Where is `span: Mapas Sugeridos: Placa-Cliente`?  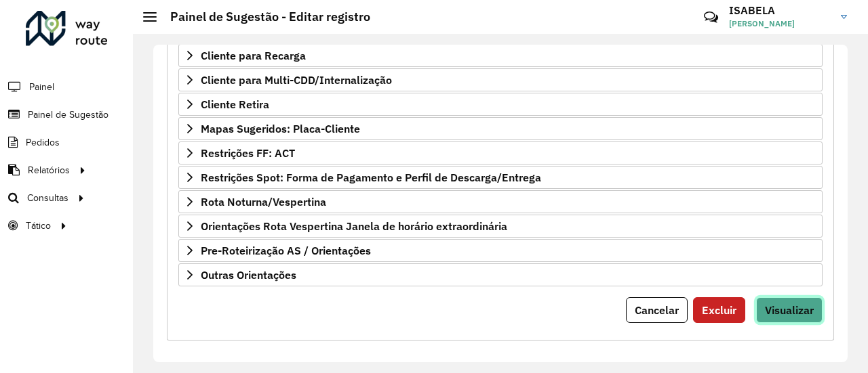
span: Mapas Sugeridos: Placa-Cliente is located at coordinates (280, 129).